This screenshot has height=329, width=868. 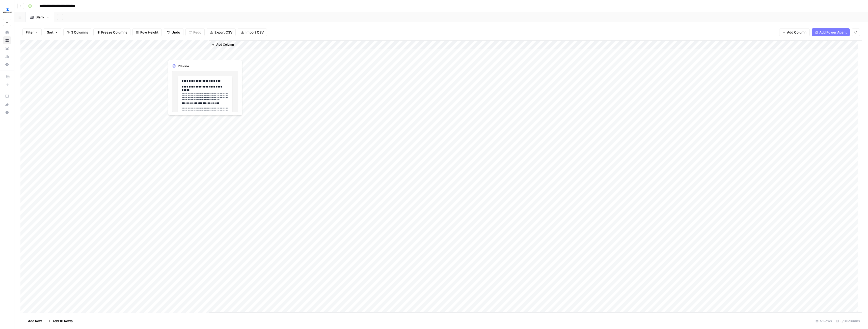 What do you see at coordinates (53, 32) in the screenshot?
I see `button: Sort` at bounding box center [53, 32].